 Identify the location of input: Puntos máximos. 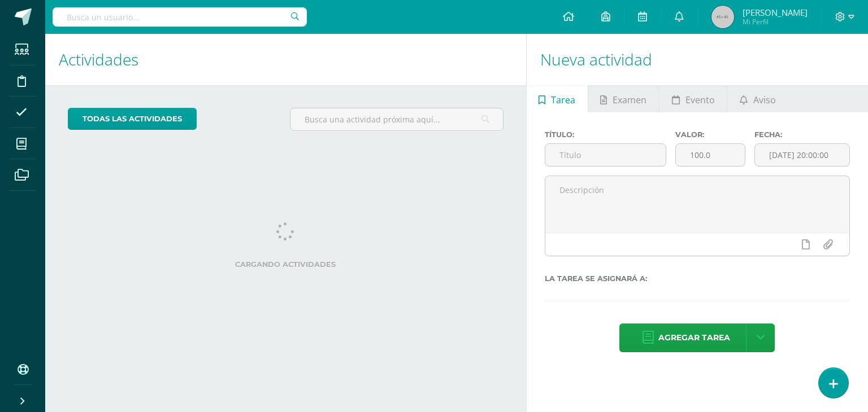
(710, 155).